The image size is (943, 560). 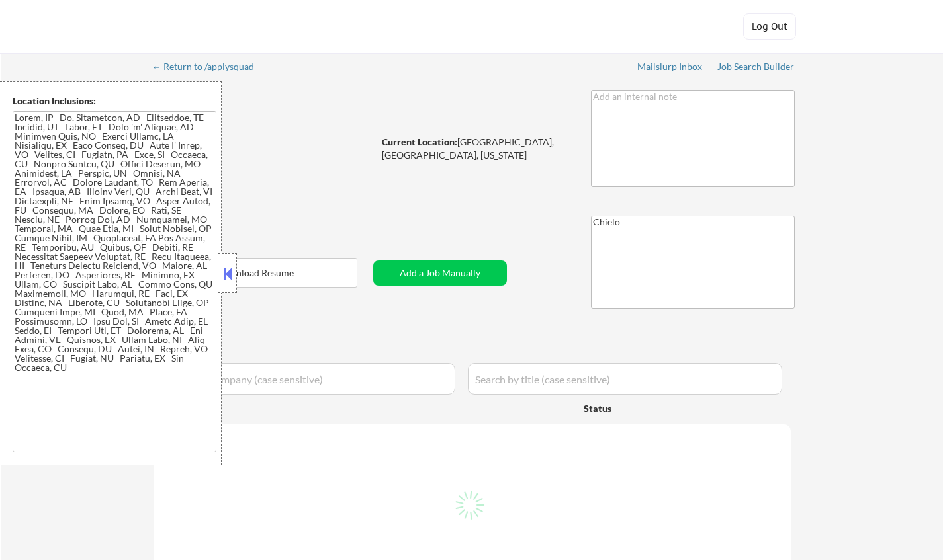 What do you see at coordinates (755, 68) in the screenshot?
I see `a: Job Search Builder` at bounding box center [755, 68].